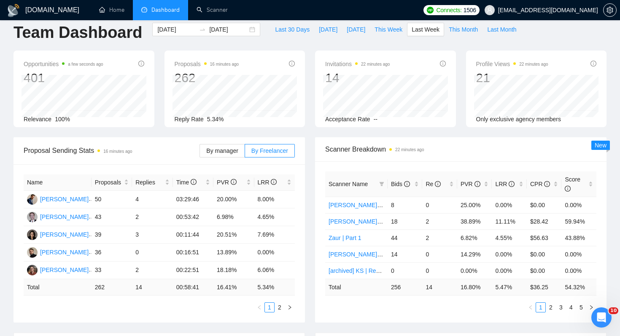 This screenshot has height=336, width=620. Describe the element at coordinates (152, 200) in the screenshot. I see `td: 4` at that location.